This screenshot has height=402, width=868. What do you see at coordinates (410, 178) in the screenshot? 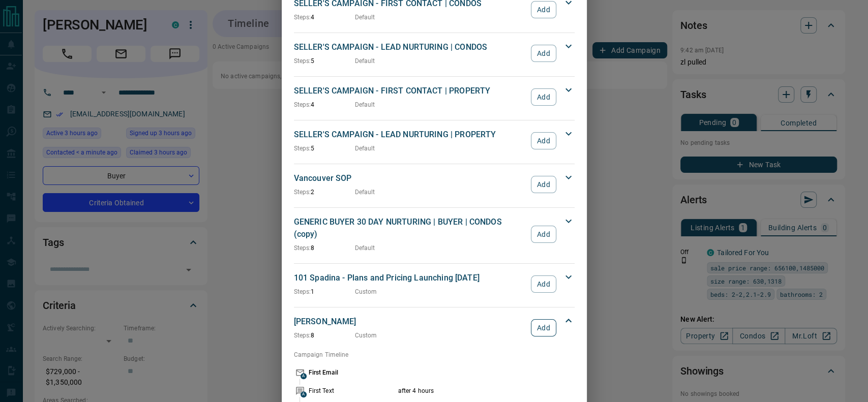
I see `p: Vancouver SOP` at bounding box center [410, 178].